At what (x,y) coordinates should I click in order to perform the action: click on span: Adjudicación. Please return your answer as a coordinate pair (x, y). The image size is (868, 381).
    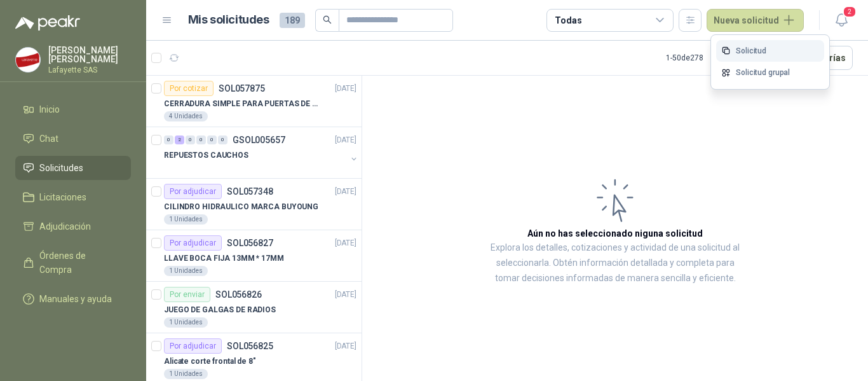
    Looking at the image, I should click on (65, 227).